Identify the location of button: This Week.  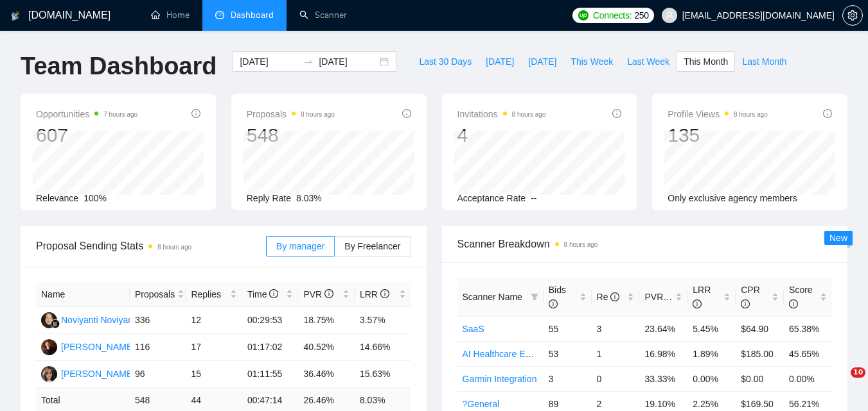
(592, 62).